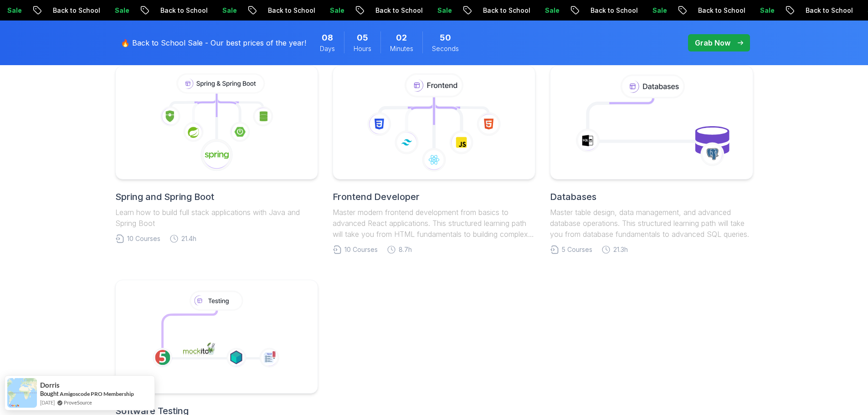  What do you see at coordinates (362, 49) in the screenshot?
I see `span: Hours` at bounding box center [362, 49].